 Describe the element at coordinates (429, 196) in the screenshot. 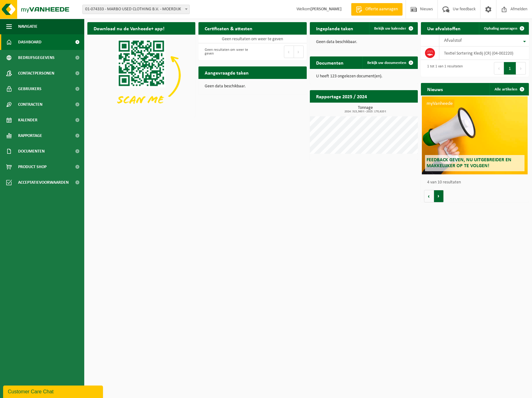

I see `button: Vorige` at that location.